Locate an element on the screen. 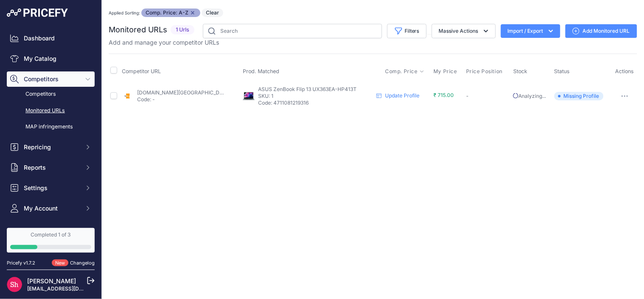 This screenshot has height=299, width=644. button: Comp. Price is located at coordinates (405, 72).